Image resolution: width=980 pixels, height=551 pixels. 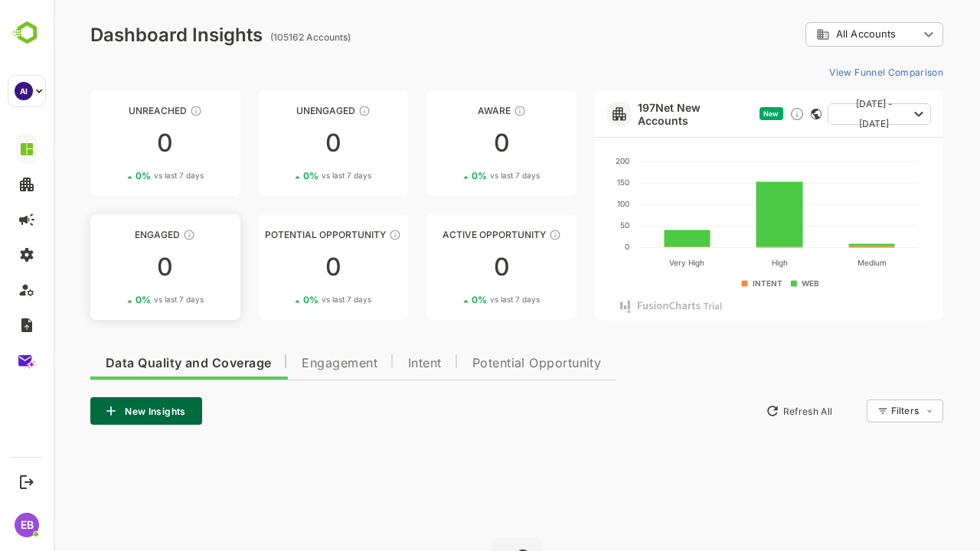 I want to click on span: Data Quality and Coverage, so click(x=135, y=364).